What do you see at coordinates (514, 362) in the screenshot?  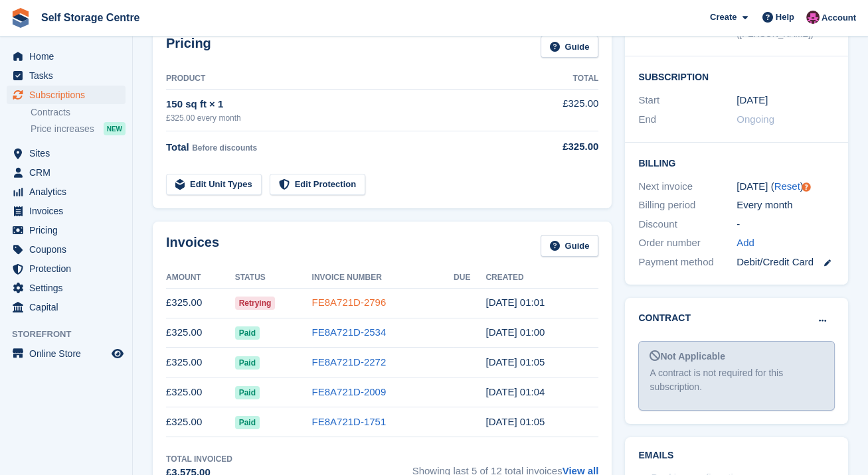 I see `time: 2025-07-24 00:05:53 UTC` at bounding box center [514, 362].